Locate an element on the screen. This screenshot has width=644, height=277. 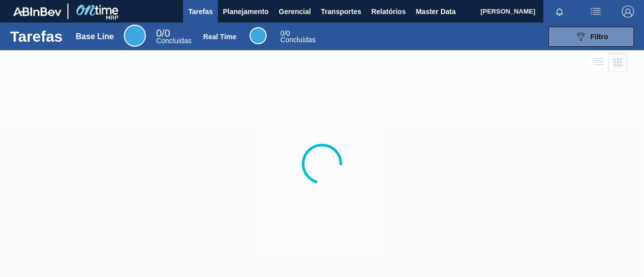
img: userActions is located at coordinates (596, 12).